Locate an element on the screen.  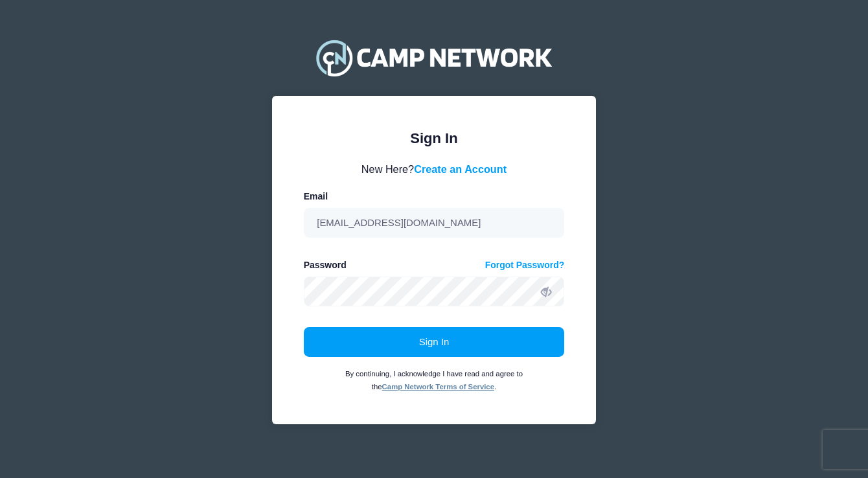
label: Password is located at coordinates (325, 265).